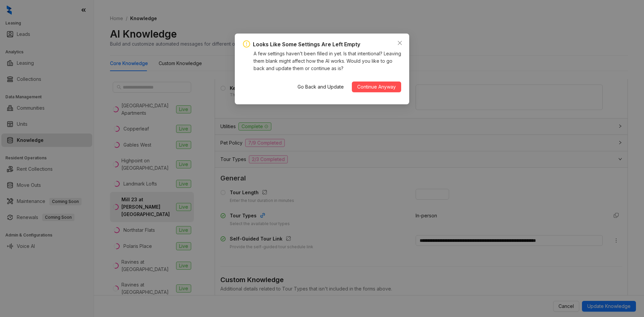 Image resolution: width=644 pixels, height=317 pixels. What do you see at coordinates (320, 87) in the screenshot?
I see `button: Go Back and Update` at bounding box center [320, 87].